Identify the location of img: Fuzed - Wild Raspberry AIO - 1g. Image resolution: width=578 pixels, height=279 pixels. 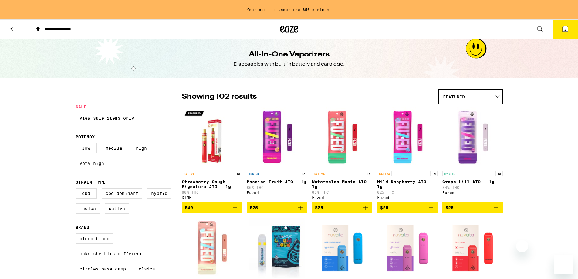
(407, 138).